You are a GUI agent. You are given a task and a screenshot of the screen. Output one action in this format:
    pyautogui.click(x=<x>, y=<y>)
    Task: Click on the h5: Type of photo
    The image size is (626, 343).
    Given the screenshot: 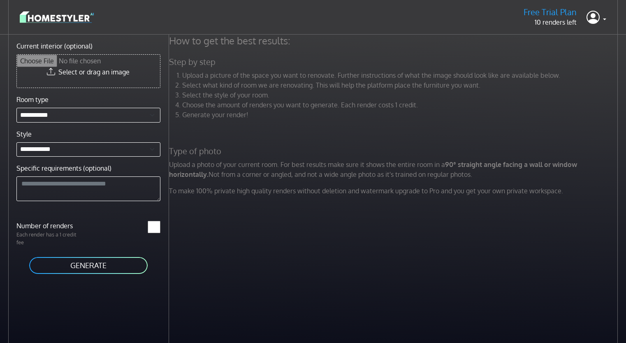 What is the action you would take?
    pyautogui.click(x=395, y=151)
    